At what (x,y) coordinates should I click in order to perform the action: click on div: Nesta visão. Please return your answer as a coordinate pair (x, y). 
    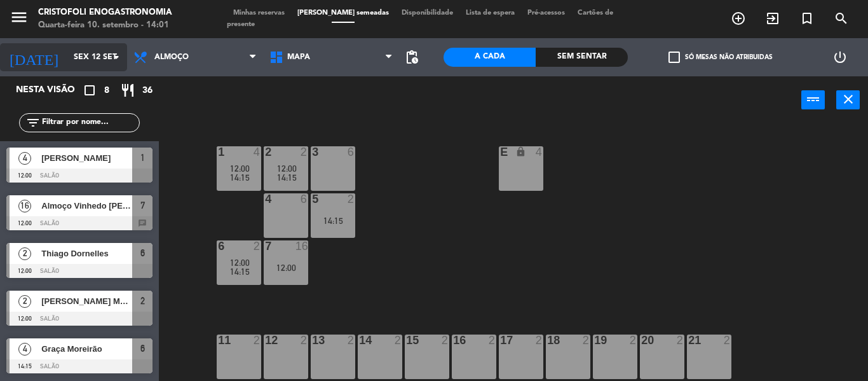
    Looking at the image, I should click on (49, 90).